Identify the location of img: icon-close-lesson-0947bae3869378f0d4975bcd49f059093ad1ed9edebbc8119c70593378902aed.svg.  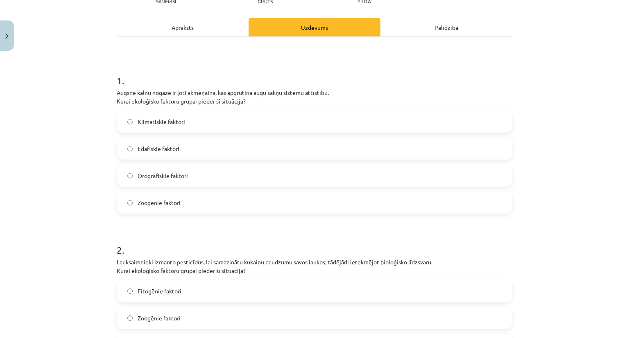
(7, 36).